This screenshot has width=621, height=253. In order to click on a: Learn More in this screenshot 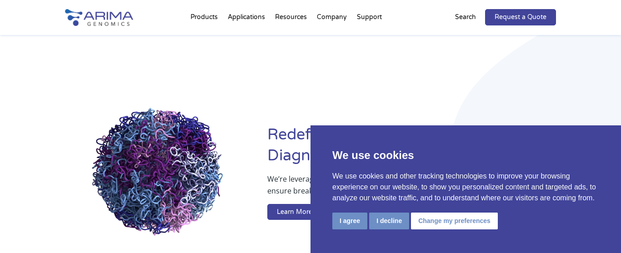, I will do `click(295, 212)`.